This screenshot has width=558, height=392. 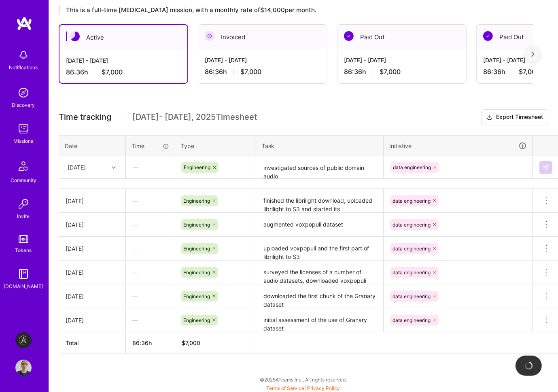 What do you see at coordinates (23, 105) in the screenshot?
I see `div: Discovery` at bounding box center [23, 105].